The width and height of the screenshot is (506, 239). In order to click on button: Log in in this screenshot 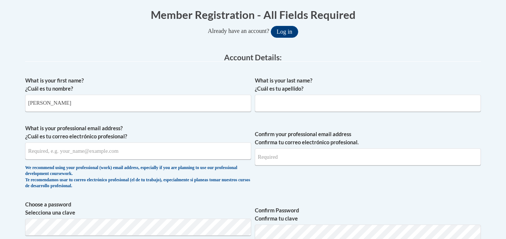, I will do `click(284, 32)`.